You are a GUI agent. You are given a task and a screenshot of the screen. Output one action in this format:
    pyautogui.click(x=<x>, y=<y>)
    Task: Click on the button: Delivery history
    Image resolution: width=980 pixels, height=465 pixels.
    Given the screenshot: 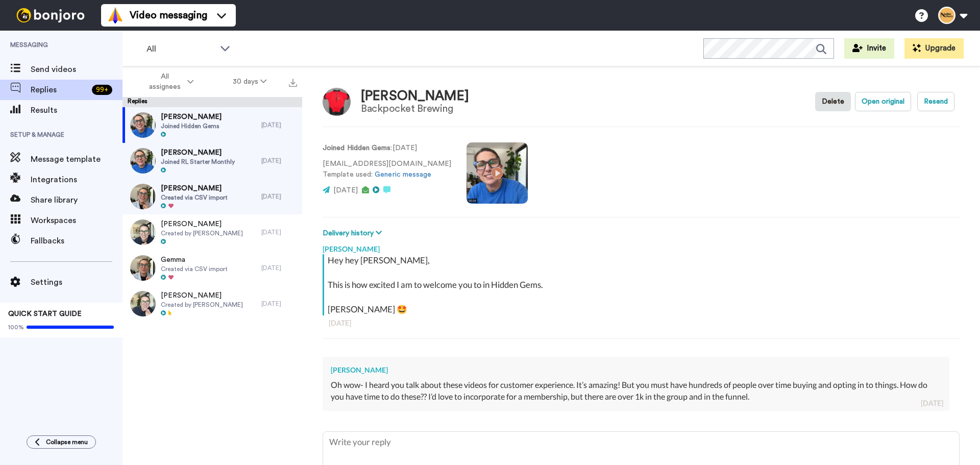 What is the action you would take?
    pyautogui.click(x=353, y=233)
    